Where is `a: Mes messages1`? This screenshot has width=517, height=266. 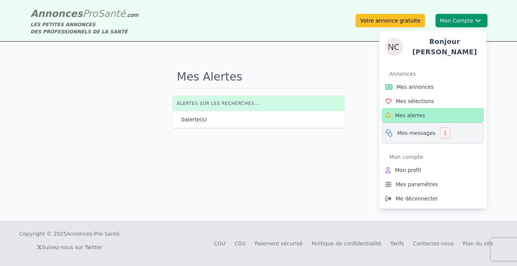 a: Mes messages1 is located at coordinates (433, 133).